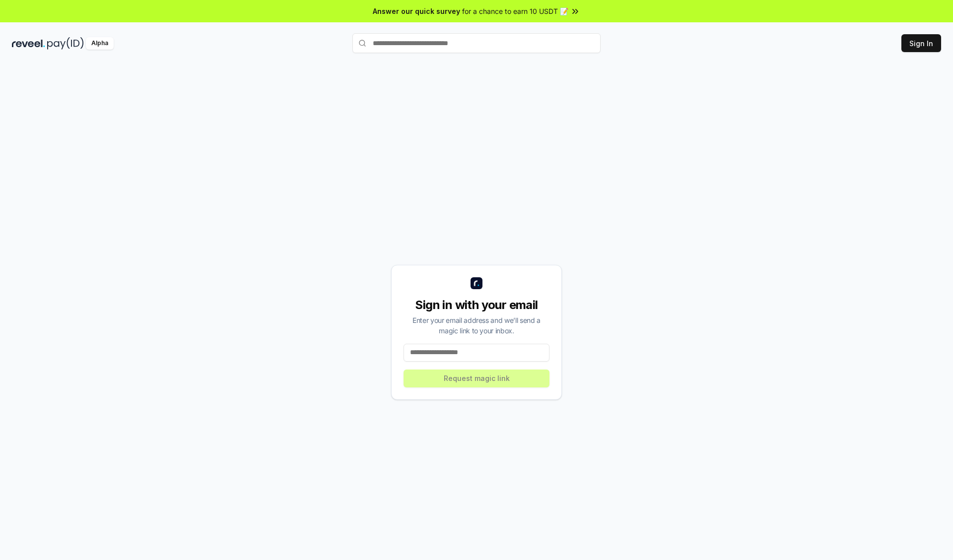  I want to click on img: logo_small, so click(477, 283).